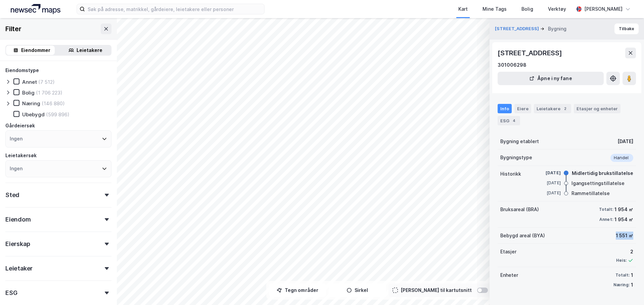 The width and height of the screenshot is (644, 305). I want to click on div: (1 706 223), so click(49, 92).